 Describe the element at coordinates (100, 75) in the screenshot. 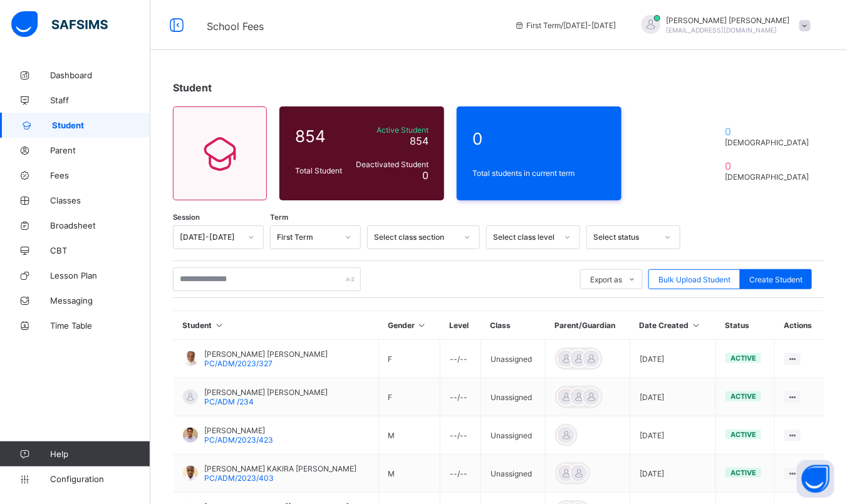

I see `span: Dashboard` at that location.